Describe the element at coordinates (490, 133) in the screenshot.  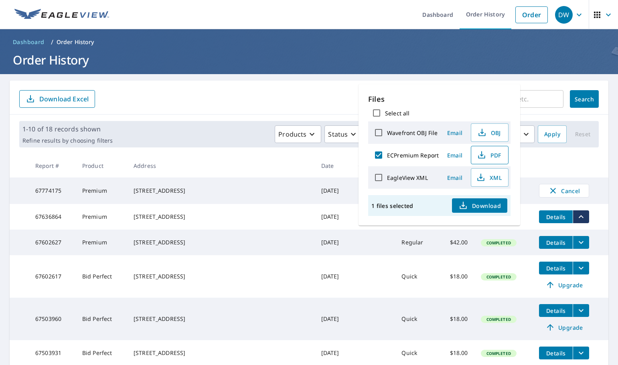
I see `button: OBJ` at that location.